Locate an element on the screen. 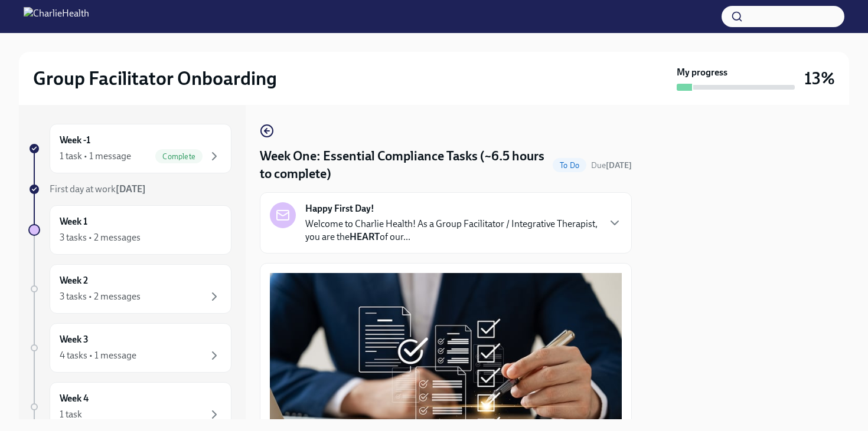 The width and height of the screenshot is (868, 431). a: Week 34 tasks • 1 message is located at coordinates (130, 348).